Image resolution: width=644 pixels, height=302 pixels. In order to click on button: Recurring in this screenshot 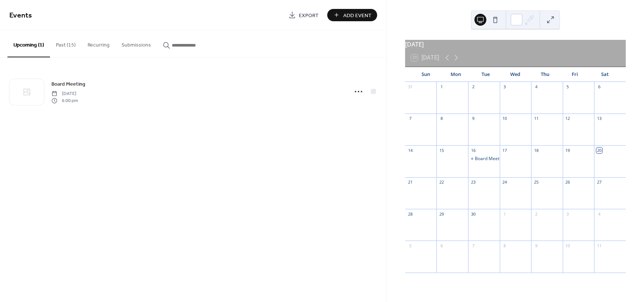, I will do `click(98, 43)`.